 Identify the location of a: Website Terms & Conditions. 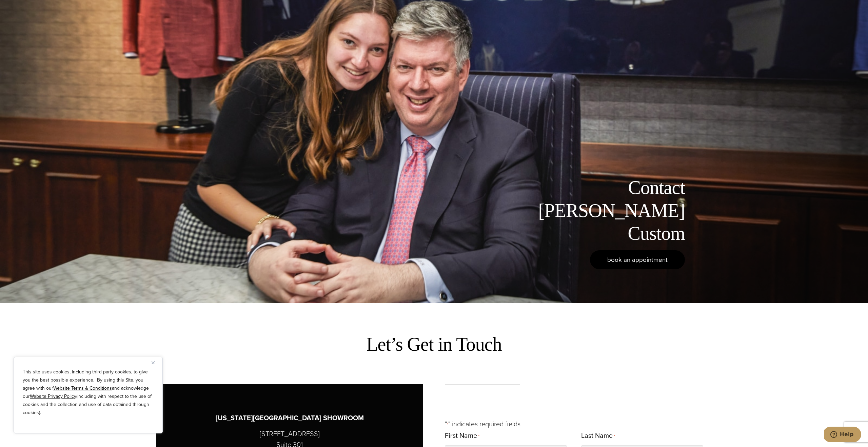
(83, 388).